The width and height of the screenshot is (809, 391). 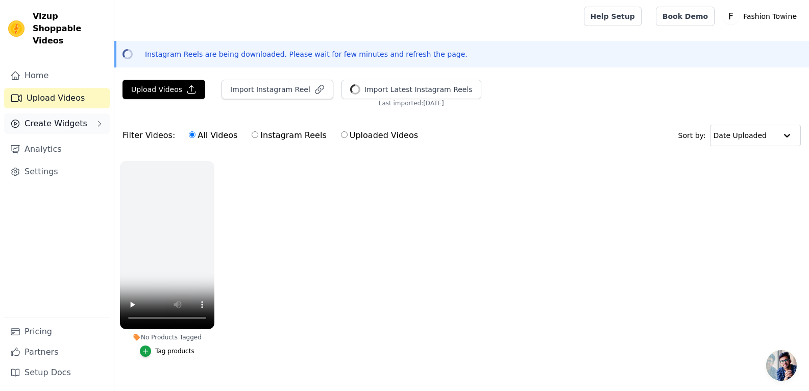 I want to click on a: Setup Docs, so click(x=57, y=372).